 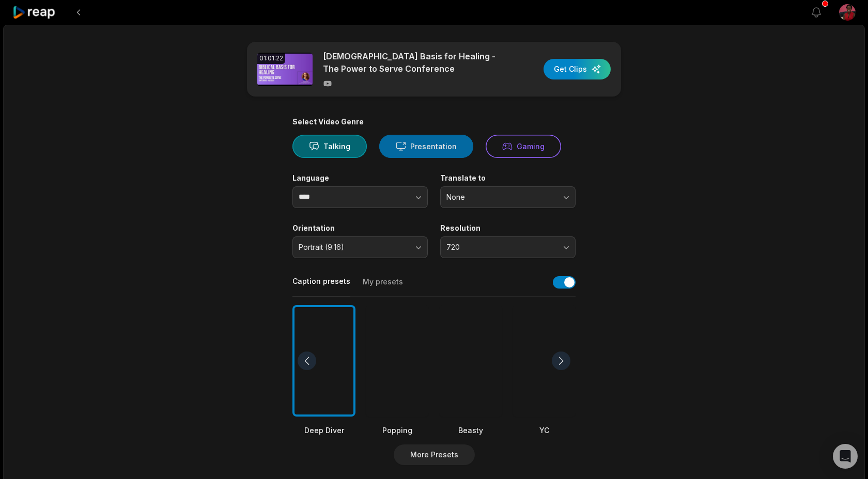 What do you see at coordinates (360, 248) in the screenshot?
I see `button: Portrait (9:16)` at bounding box center [360, 248].